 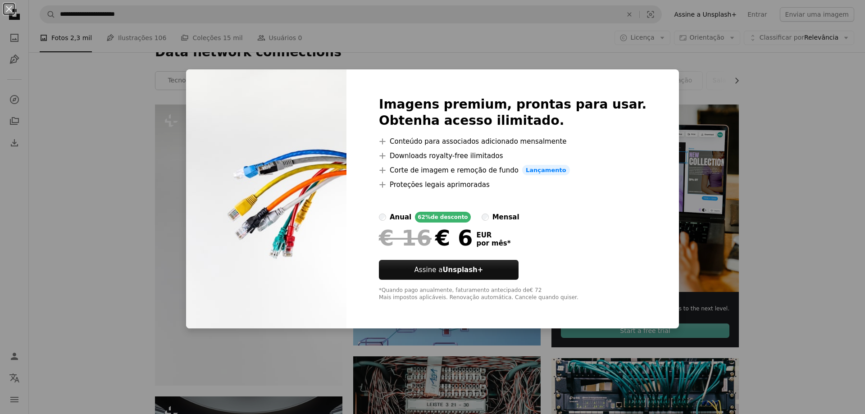 What do you see at coordinates (512, 185) in the screenshot?
I see `li: Proteções legais aprimoradas` at bounding box center [512, 185].